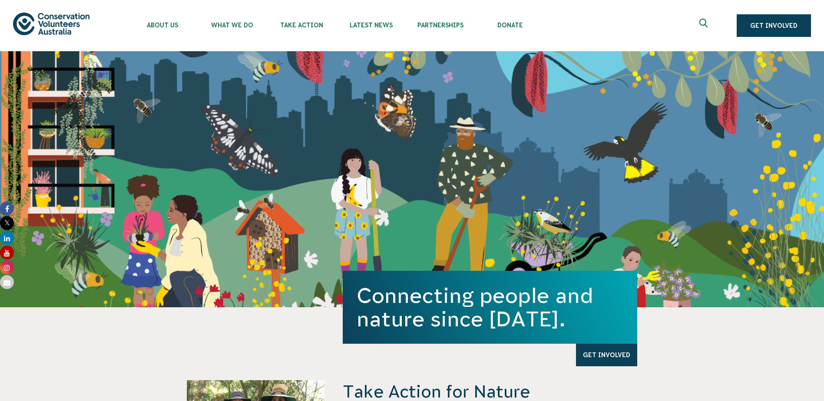 This screenshot has width=824, height=401. Describe the element at coordinates (510, 25) in the screenshot. I see `span: Donate` at that location.